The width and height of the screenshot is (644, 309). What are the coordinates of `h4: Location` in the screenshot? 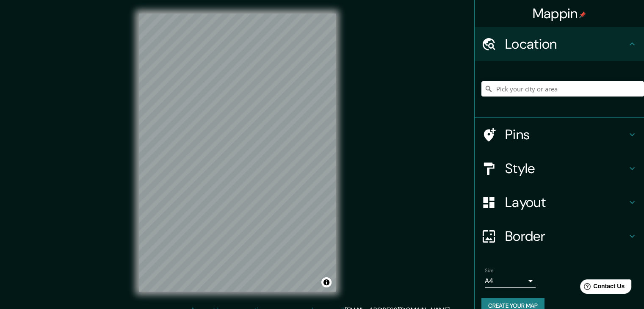 It's located at (566, 44).